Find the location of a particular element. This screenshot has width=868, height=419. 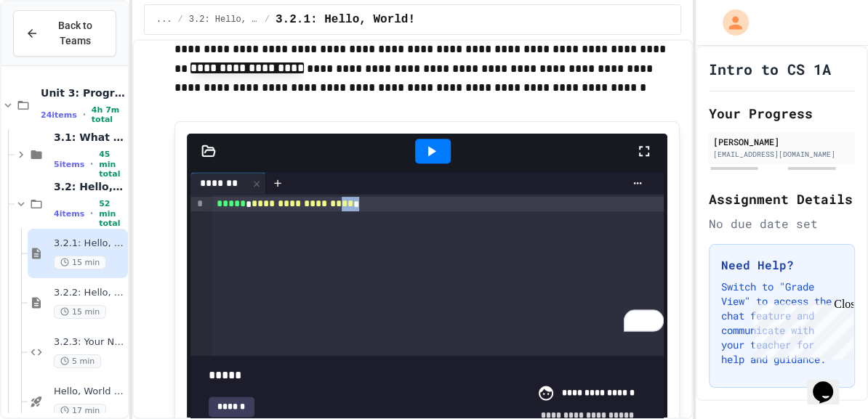

span: 5 items is located at coordinates (69, 164).